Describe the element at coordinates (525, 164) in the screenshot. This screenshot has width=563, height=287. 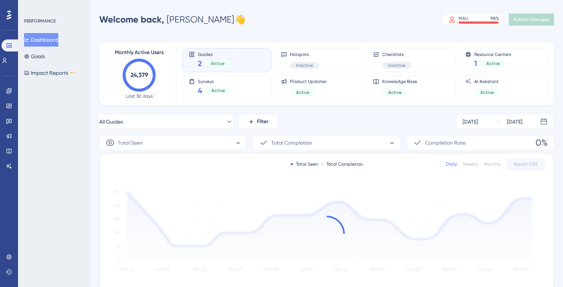
I see `button: Export CSV` at that location.